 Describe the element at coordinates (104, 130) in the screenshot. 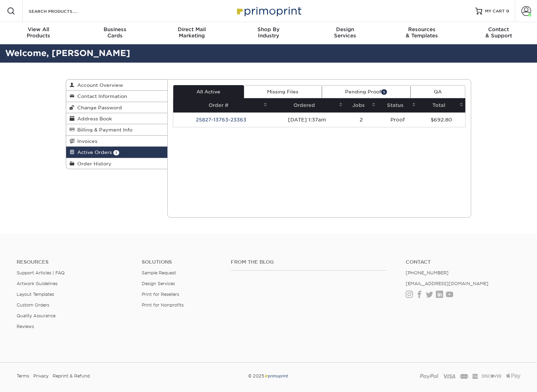

I see `span: Billing & Payment Info` at that location.